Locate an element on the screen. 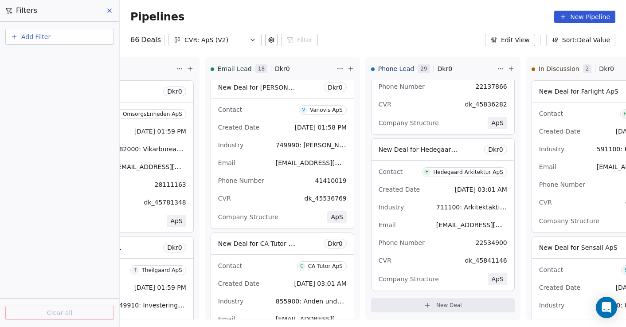 Image resolution: width=626 pixels, height=327 pixels. span: In Discussion is located at coordinates (559, 69).